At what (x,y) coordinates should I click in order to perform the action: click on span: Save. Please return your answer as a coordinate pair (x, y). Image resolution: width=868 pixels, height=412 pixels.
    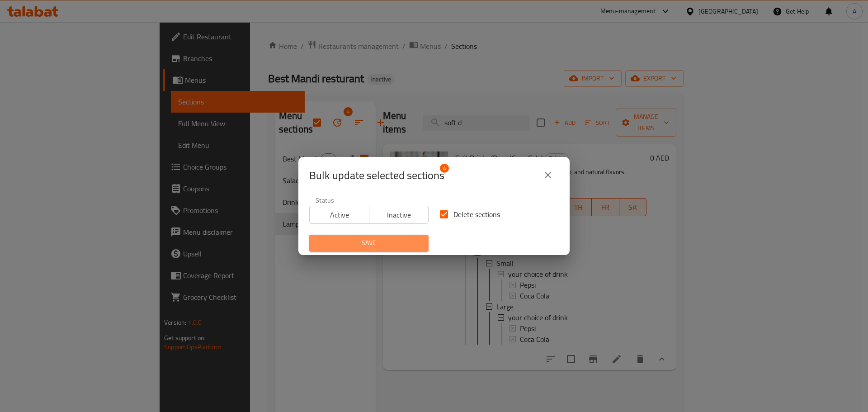
    Looking at the image, I should click on (369, 243).